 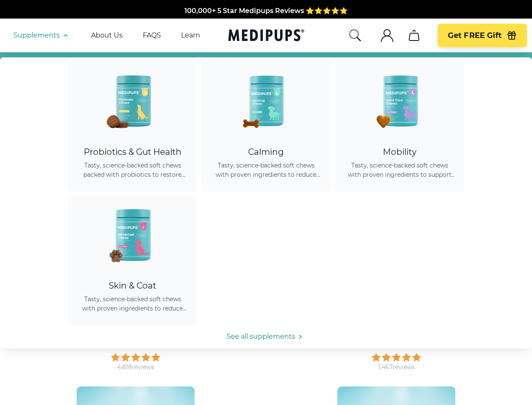 I want to click on span: Tasty, science-backed soft chews with proven ingredients to reduce anxiety, promote relaxation, a..., so click(x=266, y=170).